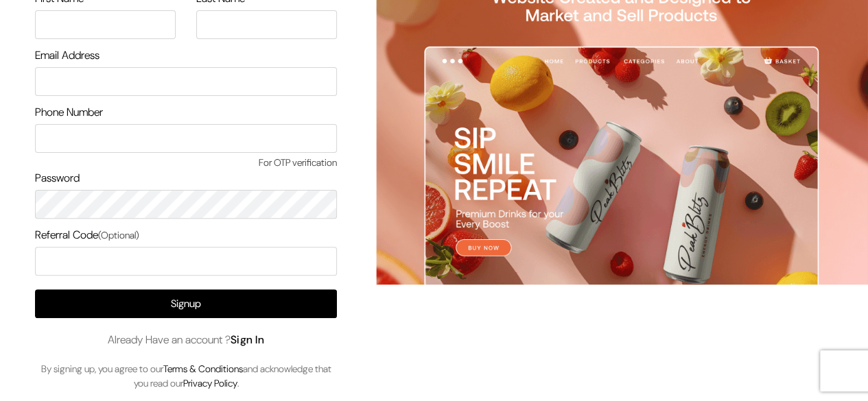 The width and height of the screenshot is (868, 401). What do you see at coordinates (186, 340) in the screenshot?
I see `span: Already Have an account ?` at bounding box center [186, 340].